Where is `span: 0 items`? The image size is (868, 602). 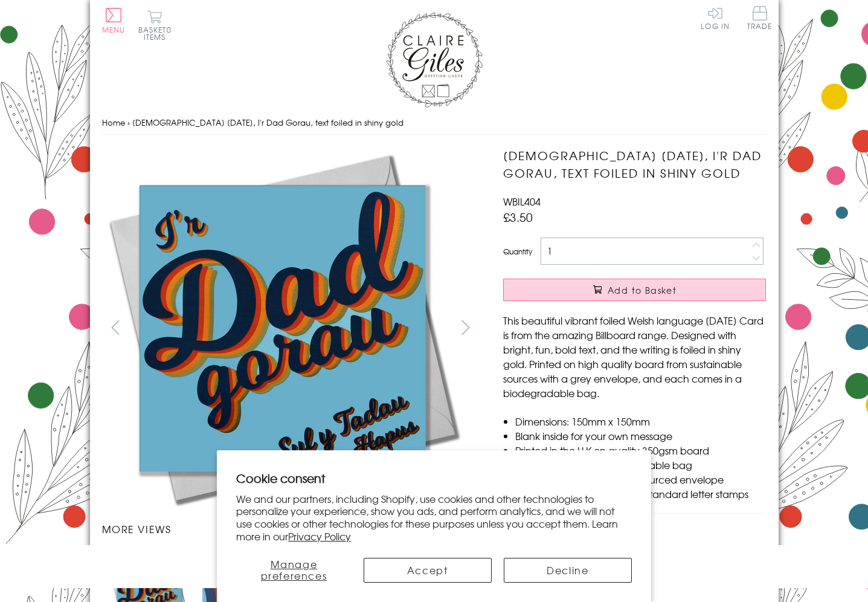
span: 0 items is located at coordinates (158, 33).